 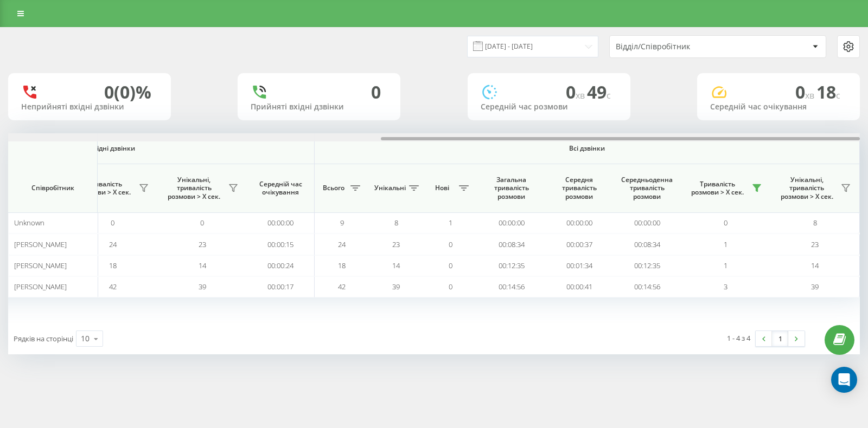 What do you see at coordinates (43, 339) in the screenshot?
I see `span: Рядків на сторінці` at bounding box center [43, 339].